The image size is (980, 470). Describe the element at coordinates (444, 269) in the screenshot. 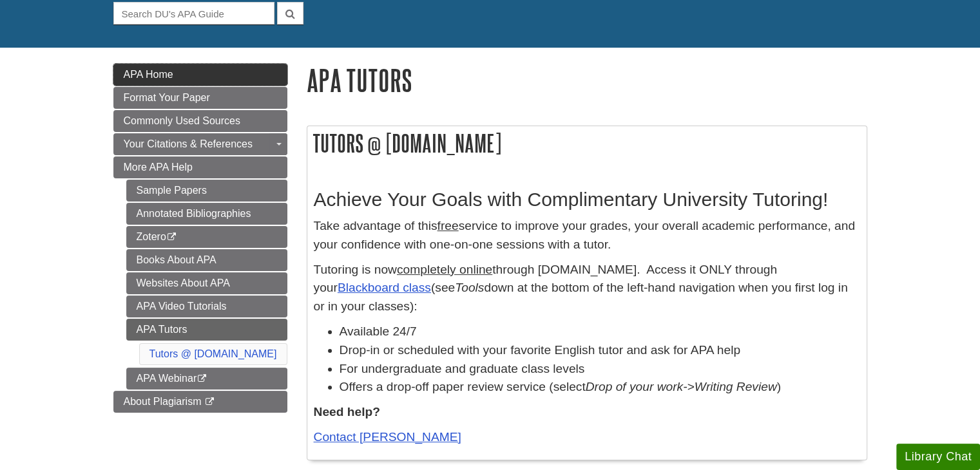

I see `u: completely online` at that location.